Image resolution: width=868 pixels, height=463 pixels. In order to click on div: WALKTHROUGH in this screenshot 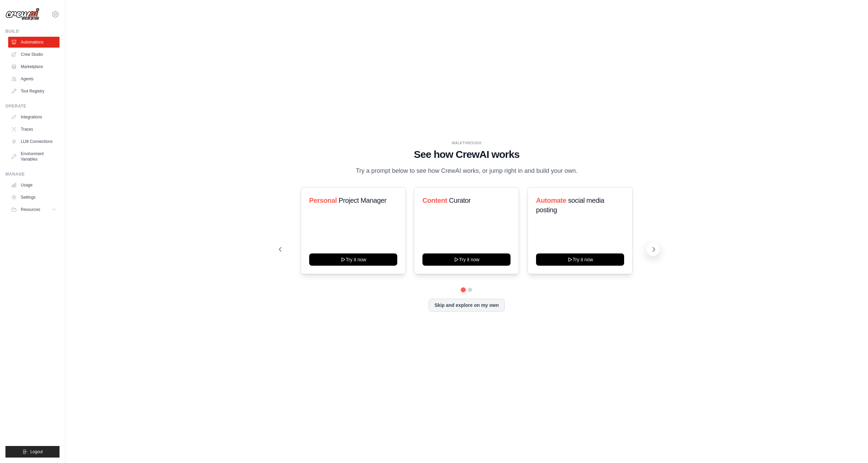, I will do `click(466, 143)`.